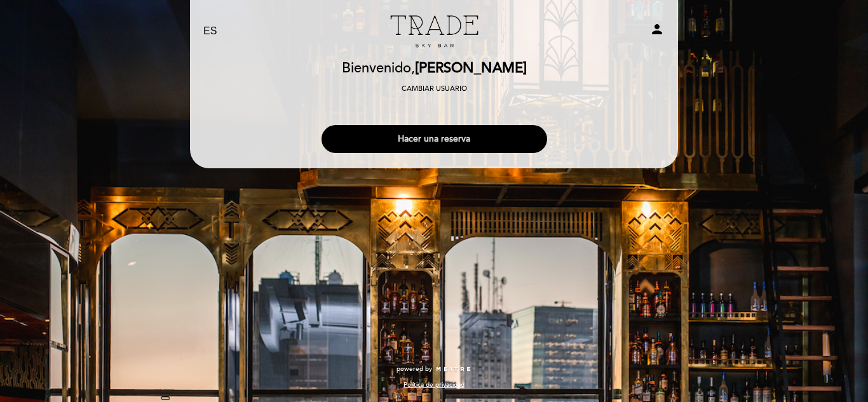 The width and height of the screenshot is (868, 402). I want to click on a: powered by, so click(434, 369).